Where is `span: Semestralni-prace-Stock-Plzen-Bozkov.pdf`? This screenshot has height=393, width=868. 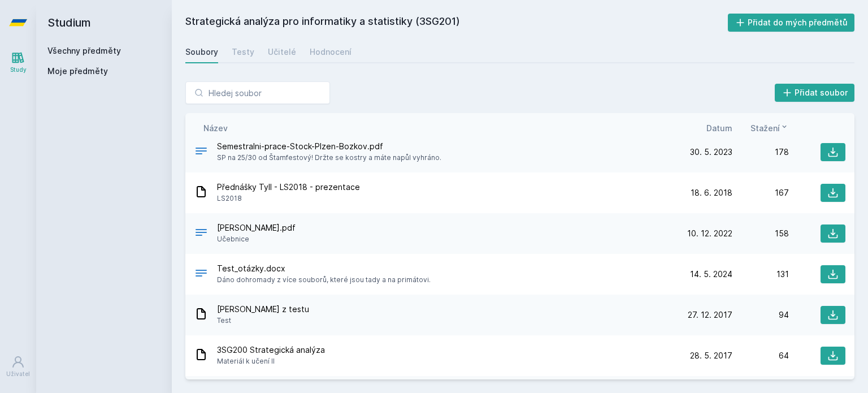
span: Semestralni-prace-Stock-Plzen-Bozkov.pdf is located at coordinates (329, 147).